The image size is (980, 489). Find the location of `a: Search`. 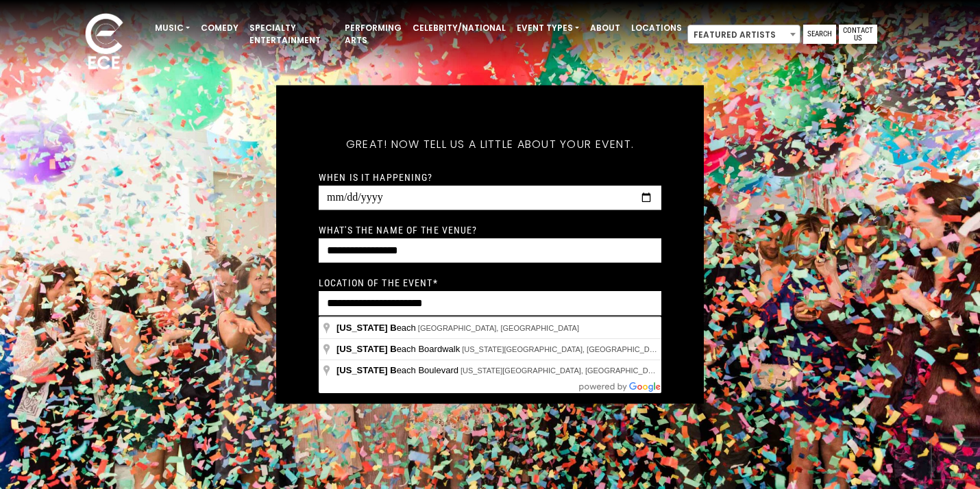

a: Search is located at coordinates (820, 34).